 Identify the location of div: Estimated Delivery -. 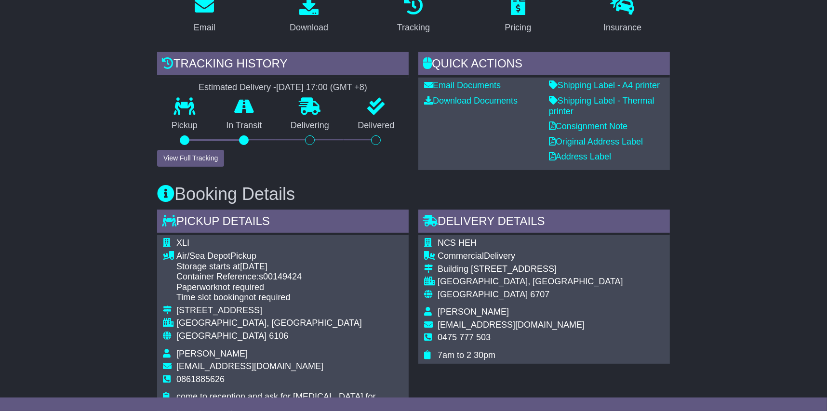
(283, 88).